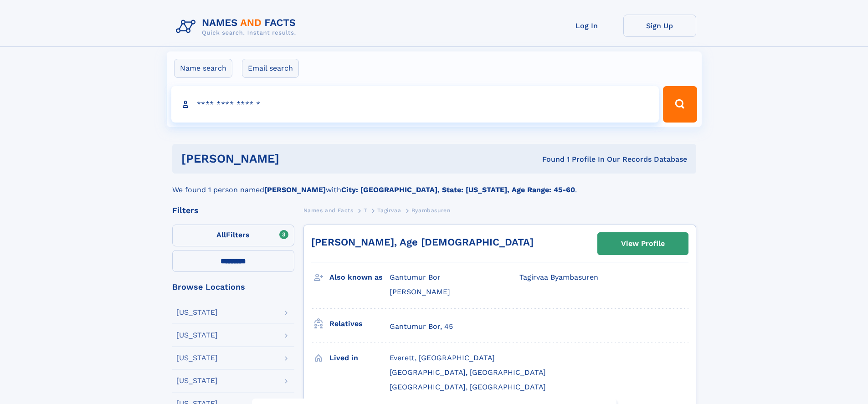 The image size is (868, 404). Describe the element at coordinates (360, 278) in the screenshot. I see `h3: Also known as` at that location.